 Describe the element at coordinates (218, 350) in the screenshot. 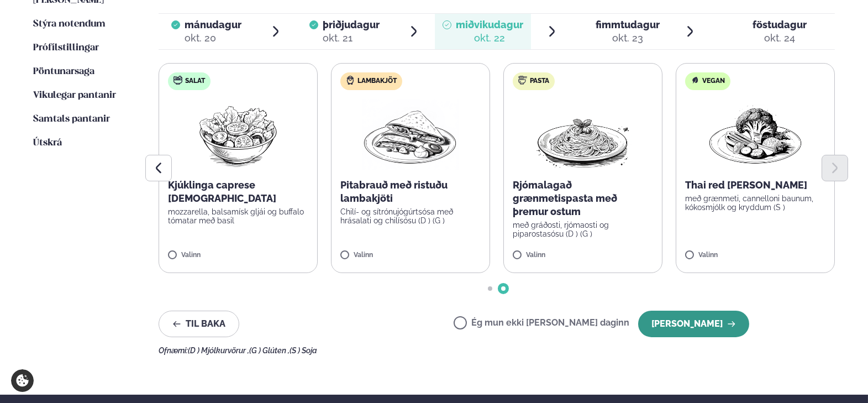

I see `span: (D ) Mjólkurvörur ,` at that location.